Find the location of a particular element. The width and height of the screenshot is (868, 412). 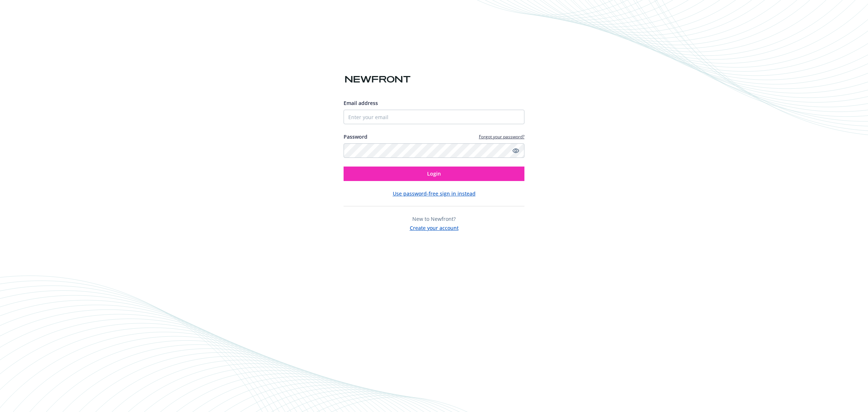

input: Enter your email is located at coordinates (434, 117).